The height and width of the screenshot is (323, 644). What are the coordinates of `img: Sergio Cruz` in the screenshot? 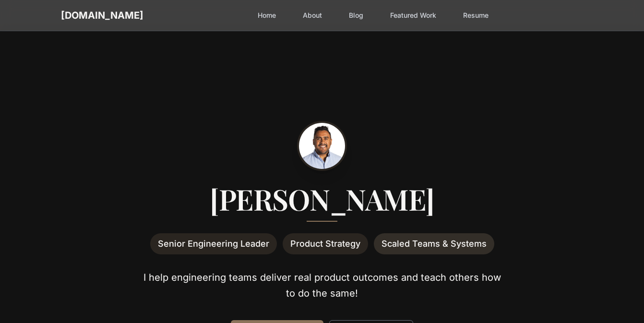 It's located at (322, 145).